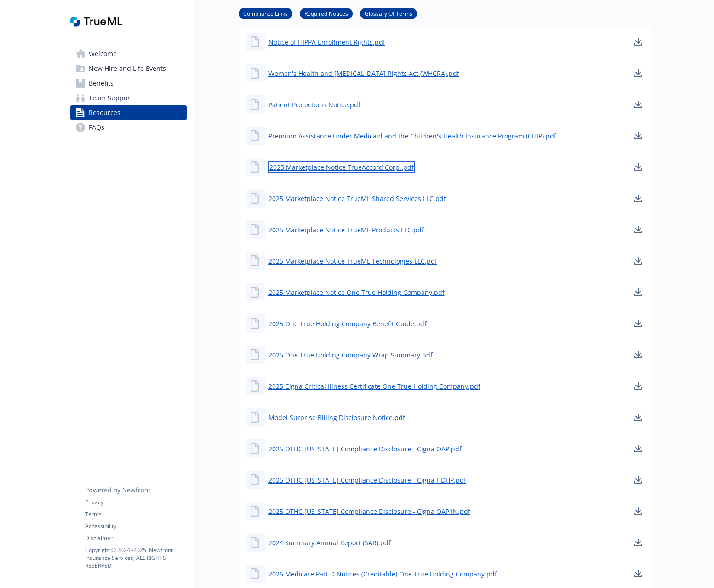 This screenshot has width=714, height=588. I want to click on a: 2025 Marketplace Notice TrueML Products LLC.pdf, so click(346, 230).